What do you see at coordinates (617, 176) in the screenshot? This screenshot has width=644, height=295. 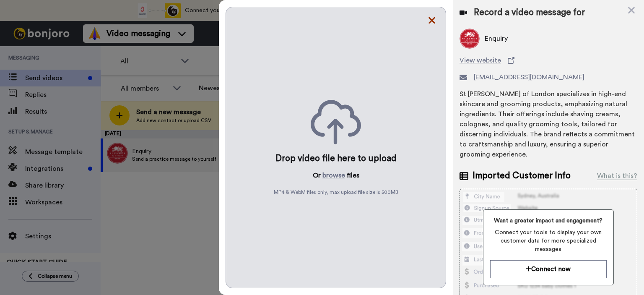 I see `div: What is this?` at bounding box center [617, 176].